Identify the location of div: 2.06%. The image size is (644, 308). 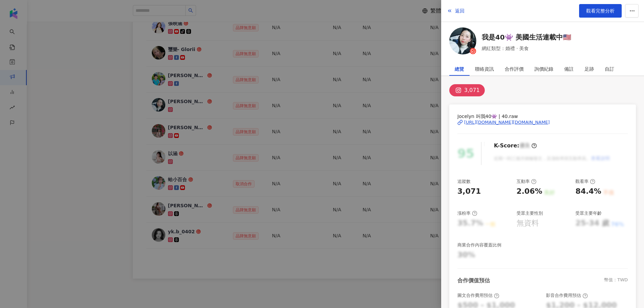
(530, 192).